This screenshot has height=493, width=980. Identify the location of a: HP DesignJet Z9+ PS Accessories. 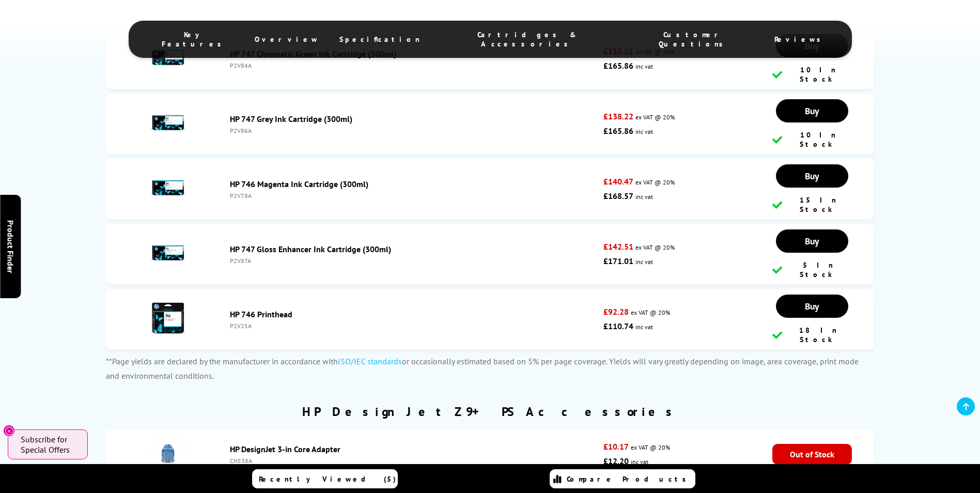
(490, 412).